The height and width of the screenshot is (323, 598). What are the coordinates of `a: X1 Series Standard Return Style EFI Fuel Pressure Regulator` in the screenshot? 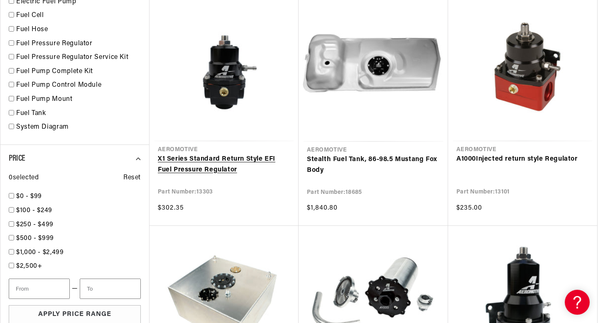 It's located at (224, 164).